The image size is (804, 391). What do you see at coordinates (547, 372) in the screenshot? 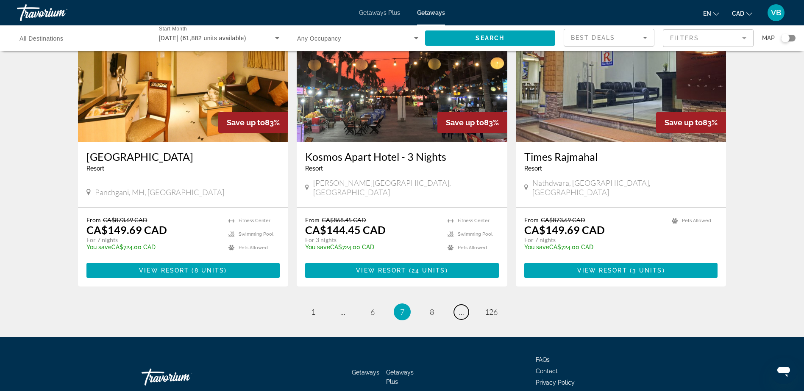
I see `span: Contact` at bounding box center [547, 372].